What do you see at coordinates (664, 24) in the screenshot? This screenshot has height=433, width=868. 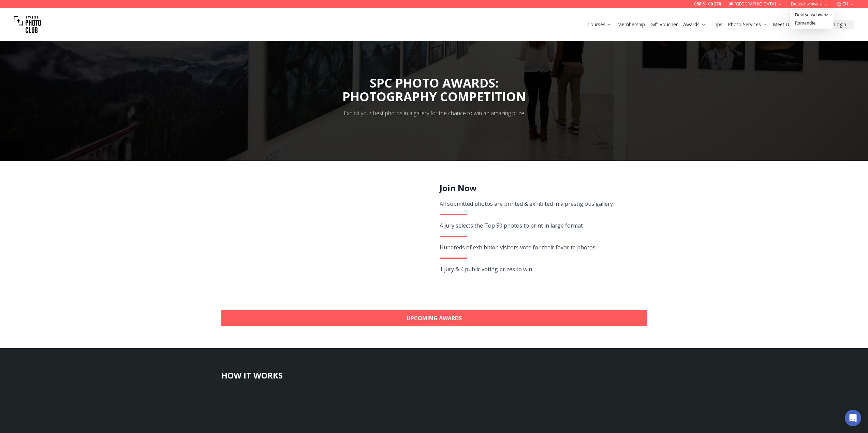 I see `a: Gift Voucher` at bounding box center [664, 24].